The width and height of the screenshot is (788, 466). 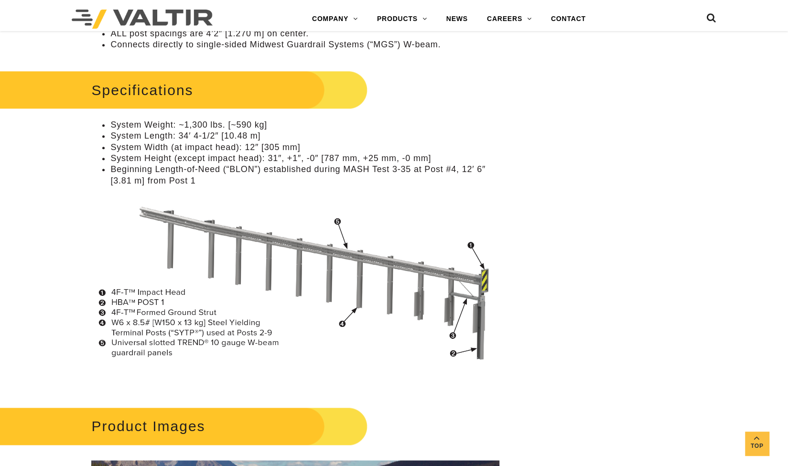 What do you see at coordinates (757, 443) in the screenshot?
I see `a: Top` at bounding box center [757, 443].